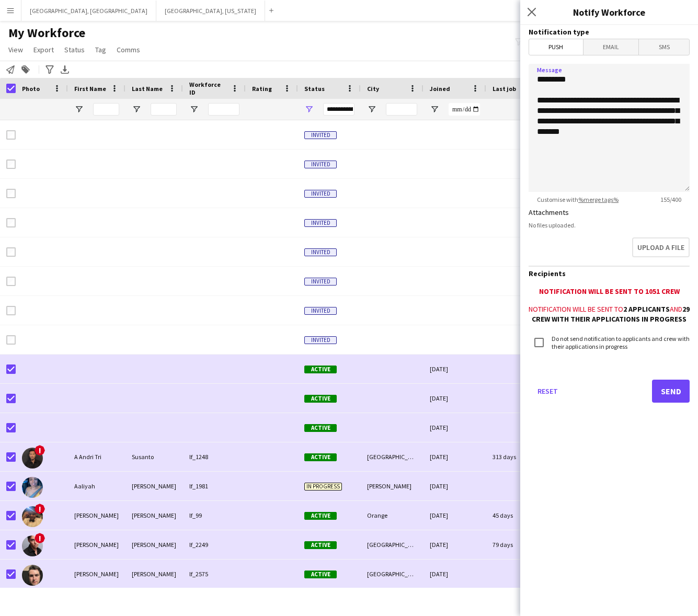  What do you see at coordinates (609, 274) in the screenshot?
I see `h3: Recipients` at bounding box center [609, 274].